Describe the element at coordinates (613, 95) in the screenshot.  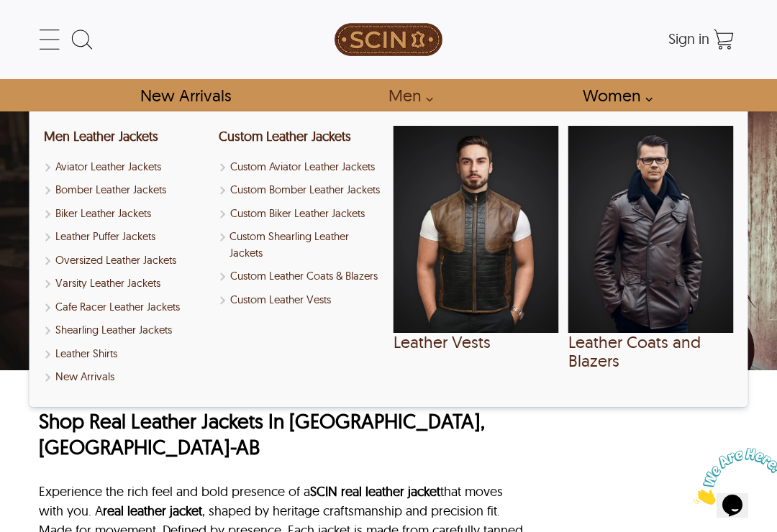
I see `a: Shop Women Leather Jackets` at that location.